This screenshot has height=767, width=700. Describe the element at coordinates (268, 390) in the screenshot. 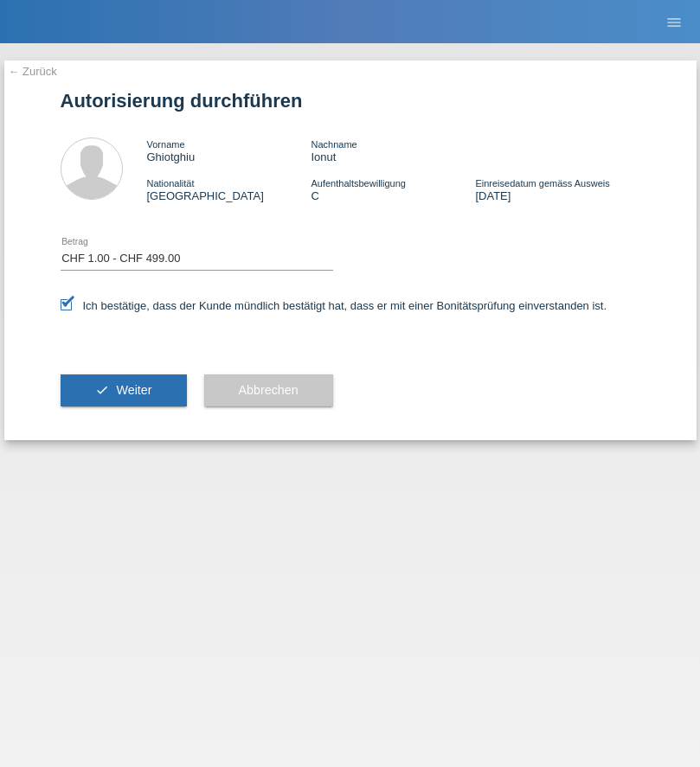

I see `span: Abbrechen` at that location.